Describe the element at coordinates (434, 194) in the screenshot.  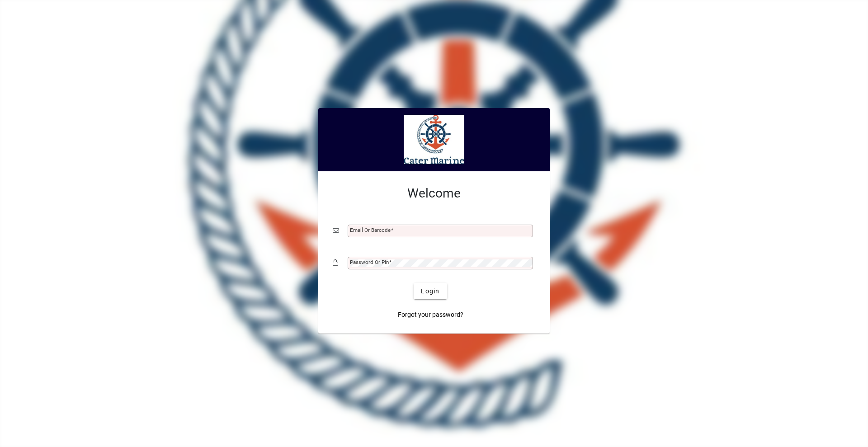
I see `h2: Welcome` at that location.